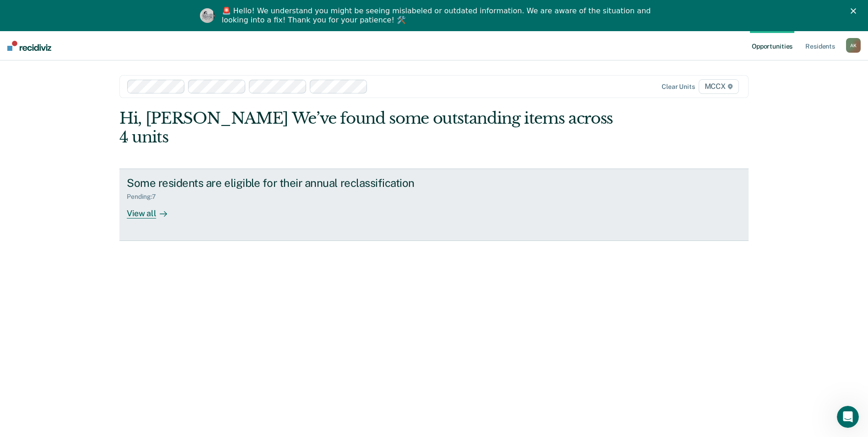  Describe the element at coordinates (853, 45) in the screenshot. I see `button: AK` at that location.